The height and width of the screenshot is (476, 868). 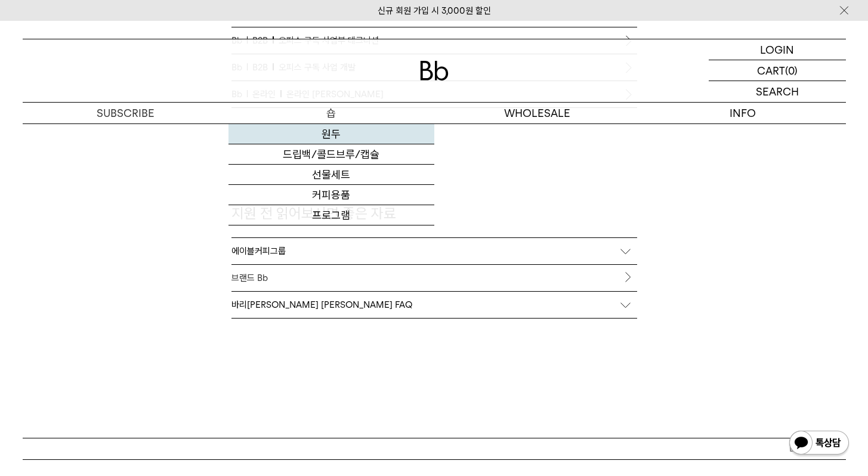 What do you see at coordinates (777, 50) in the screenshot?
I see `a: LOGIN` at bounding box center [777, 50].